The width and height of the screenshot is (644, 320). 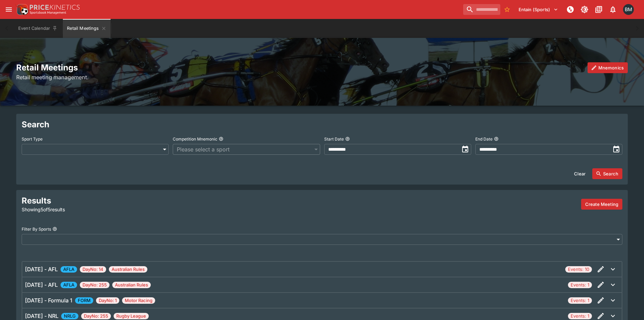 I want to click on h2: Search, so click(x=322, y=124).